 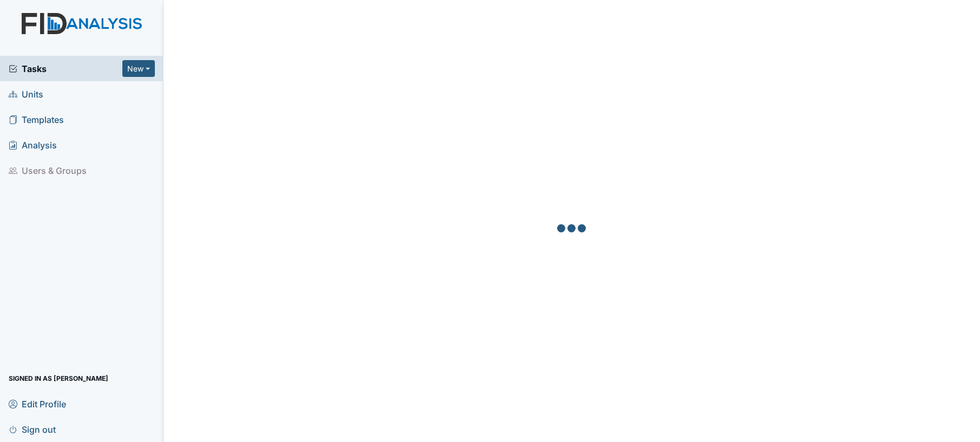 I want to click on a: Tasks, so click(x=65, y=69).